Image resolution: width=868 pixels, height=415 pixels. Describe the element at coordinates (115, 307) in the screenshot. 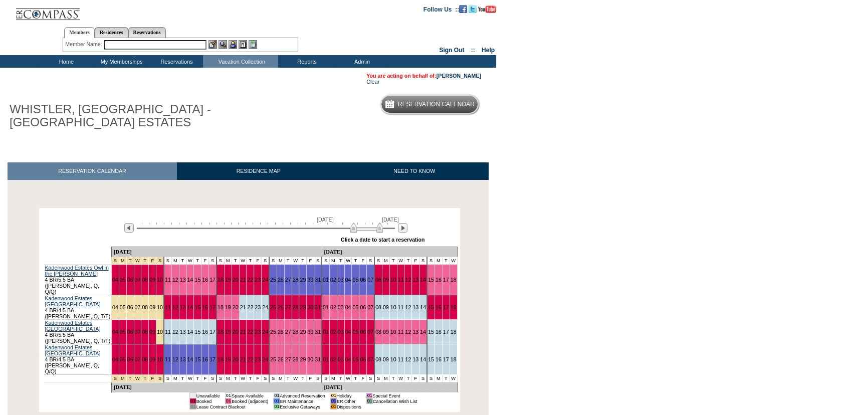

I see `a: 04` at that location.